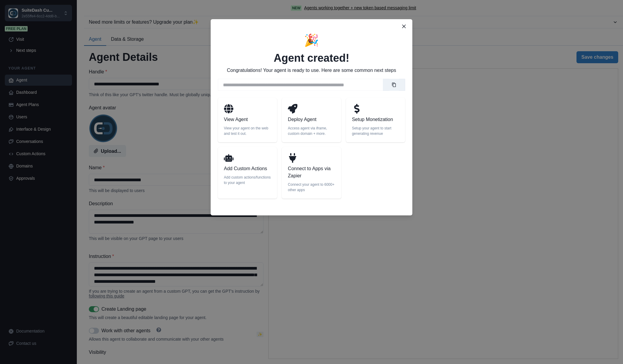 The image size is (623, 364). Describe the element at coordinates (311, 187) in the screenshot. I see `p: Connect your agent to 6000+ other apps` at that location.